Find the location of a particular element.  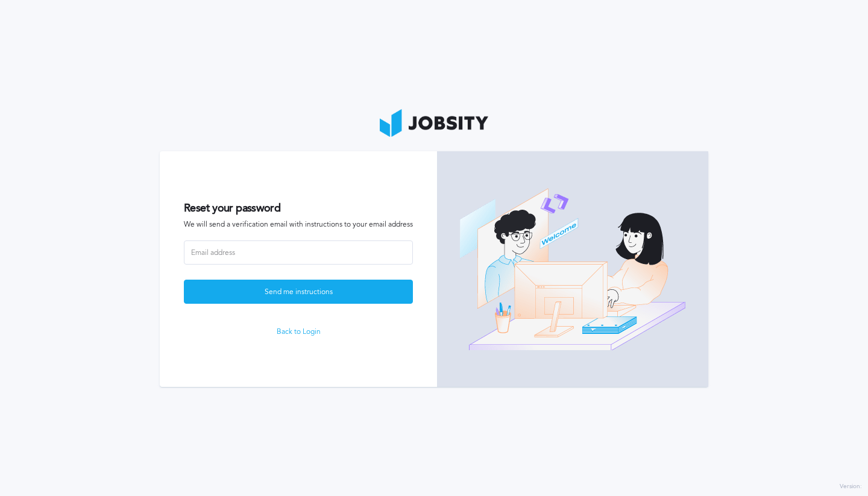

label: Version: is located at coordinates (851, 487).